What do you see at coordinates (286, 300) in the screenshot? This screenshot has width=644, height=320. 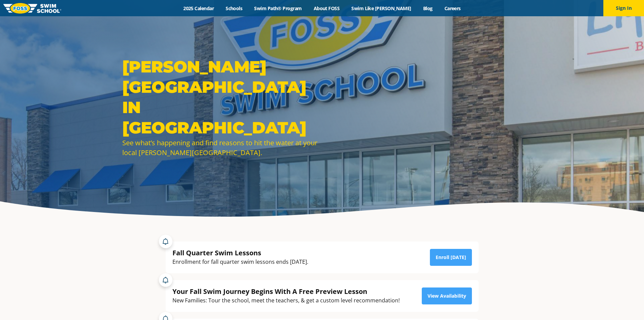 I see `div: New Families: Tour the school, meet the teachers, & get a custom level recommendation!` at bounding box center [286, 300].